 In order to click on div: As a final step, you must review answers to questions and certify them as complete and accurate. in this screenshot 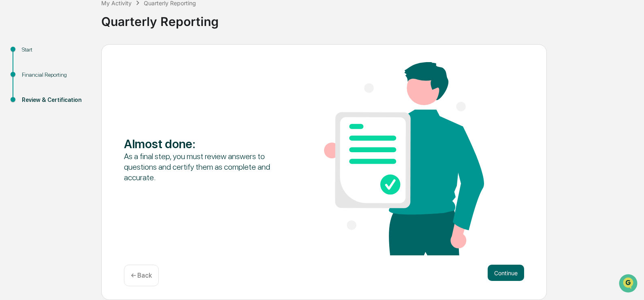, I will do `click(204, 167)`.